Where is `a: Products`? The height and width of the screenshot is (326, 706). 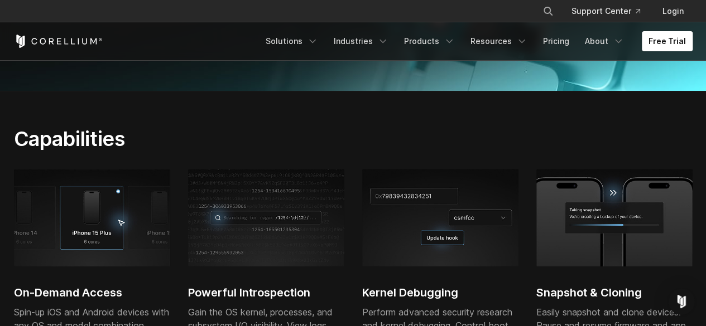
a: Products is located at coordinates (429, 41).